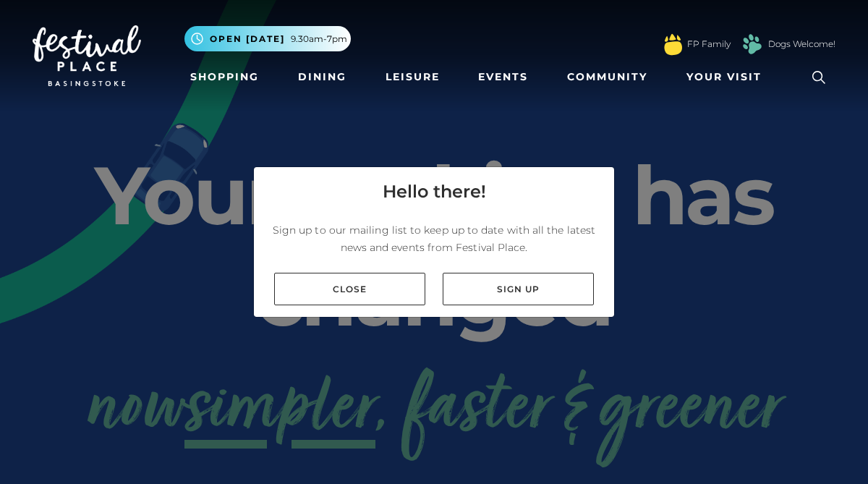 Image resolution: width=868 pixels, height=484 pixels. What do you see at coordinates (412, 77) in the screenshot?
I see `a: Leisure` at bounding box center [412, 77].